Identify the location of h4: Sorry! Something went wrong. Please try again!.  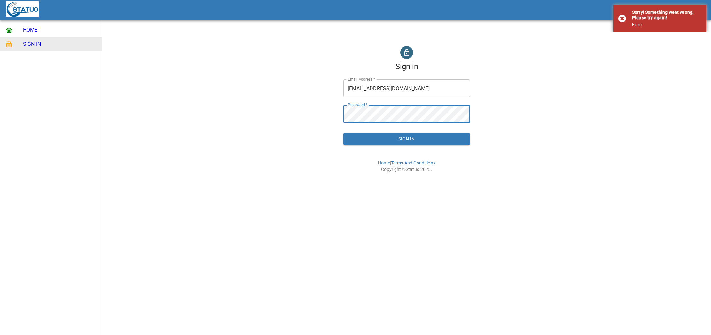
(666, 15).